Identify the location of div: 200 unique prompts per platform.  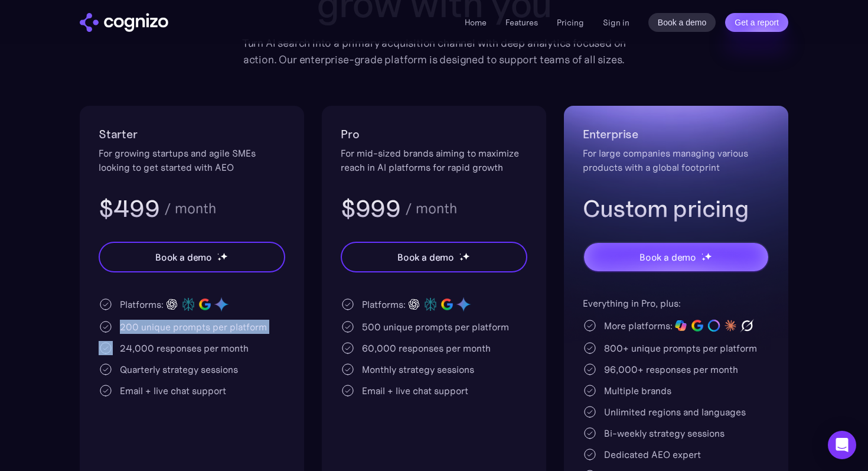
(193, 327).